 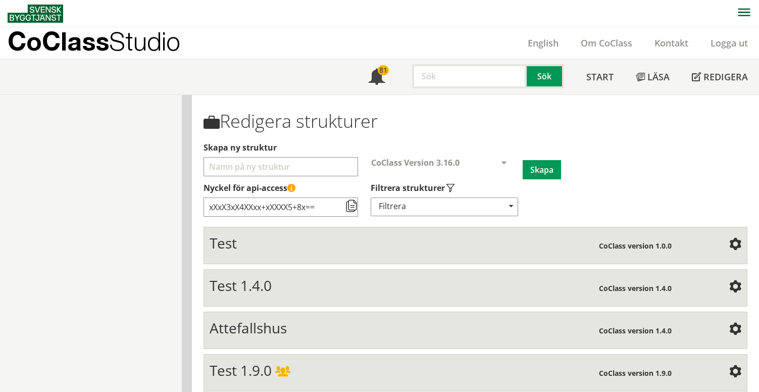 What do you see at coordinates (383, 70) in the screenshot?
I see `div: 81` at bounding box center [383, 70].